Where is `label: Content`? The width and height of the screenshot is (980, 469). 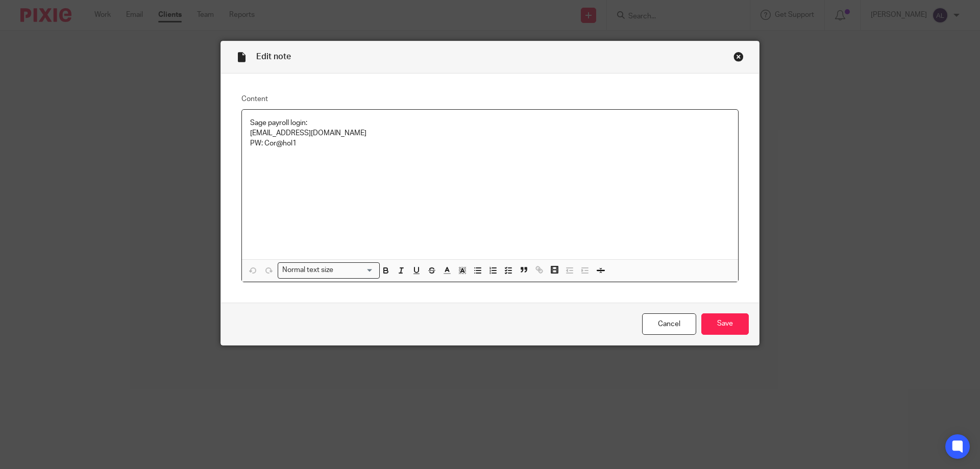 label: Content is located at coordinates (490, 99).